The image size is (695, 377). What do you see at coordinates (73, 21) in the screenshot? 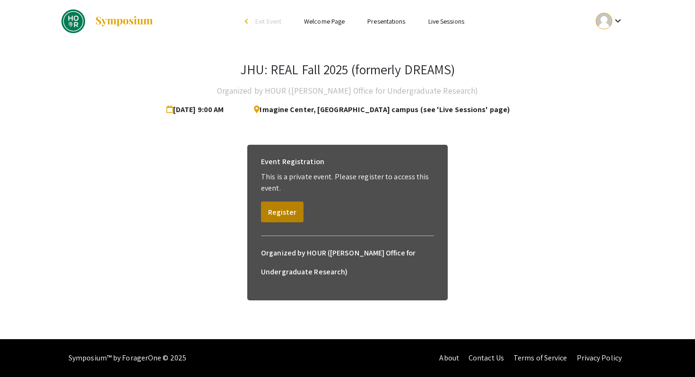
I see `img: JHU: REAL Fall 2025 (formerly DREAMS)` at bounding box center [73, 21].